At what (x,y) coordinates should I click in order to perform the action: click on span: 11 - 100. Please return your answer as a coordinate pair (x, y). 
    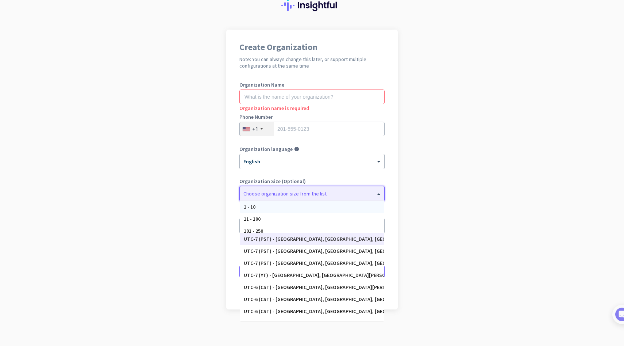
    Looking at the image, I should click on (252, 219).